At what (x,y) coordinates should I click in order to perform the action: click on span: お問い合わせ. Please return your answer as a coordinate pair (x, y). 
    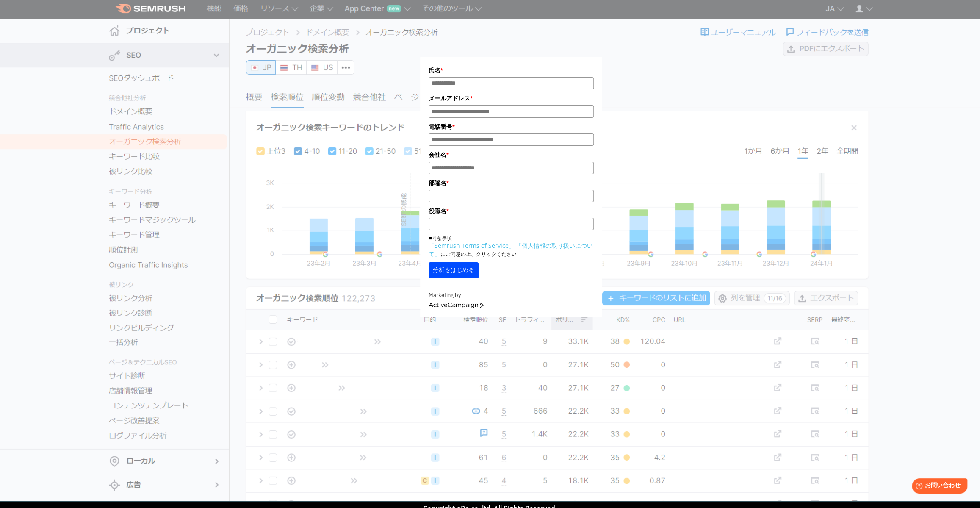
    Looking at the image, I should click on (38, 11).